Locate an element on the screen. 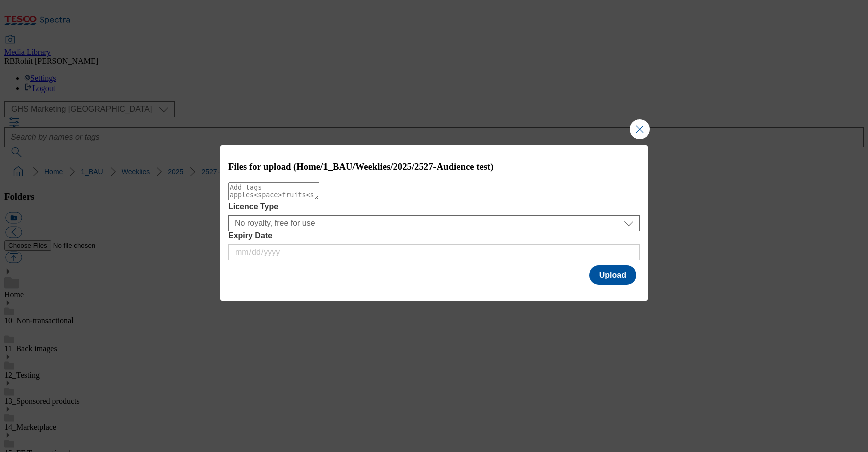 Image resolution: width=868 pixels, height=452 pixels. label: Licence Type is located at coordinates (434, 206).